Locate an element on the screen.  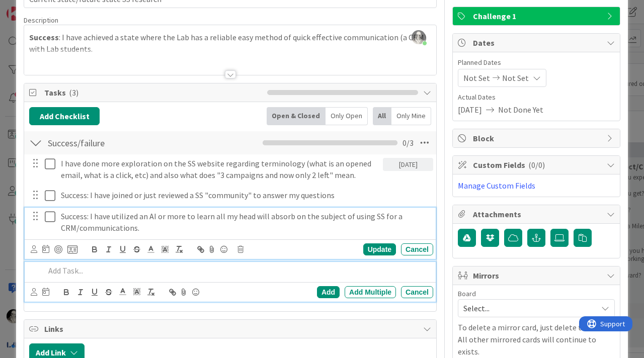
button: Add Checklist is located at coordinates (64, 116).